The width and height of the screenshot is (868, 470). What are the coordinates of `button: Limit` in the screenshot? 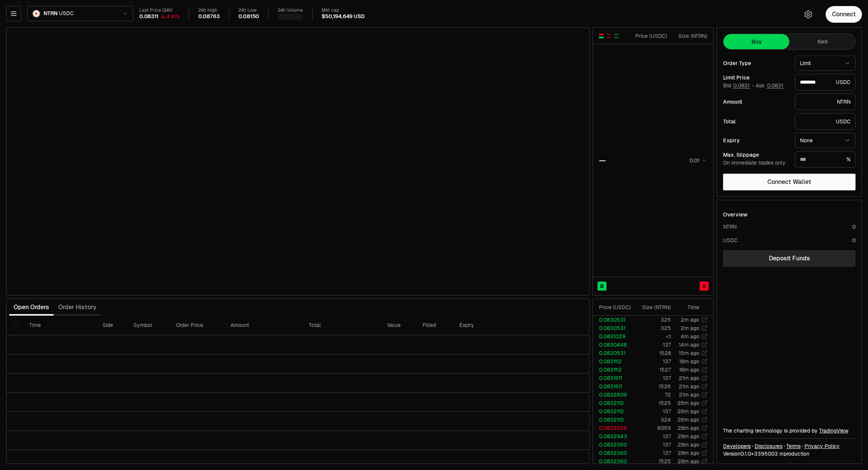 It's located at (825, 63).